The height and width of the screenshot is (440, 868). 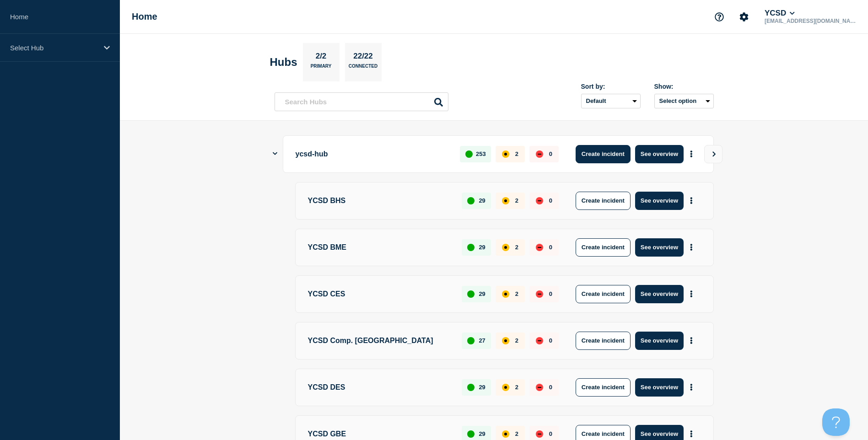 What do you see at coordinates (713, 154) in the screenshot?
I see `button: View` at bounding box center [713, 154].